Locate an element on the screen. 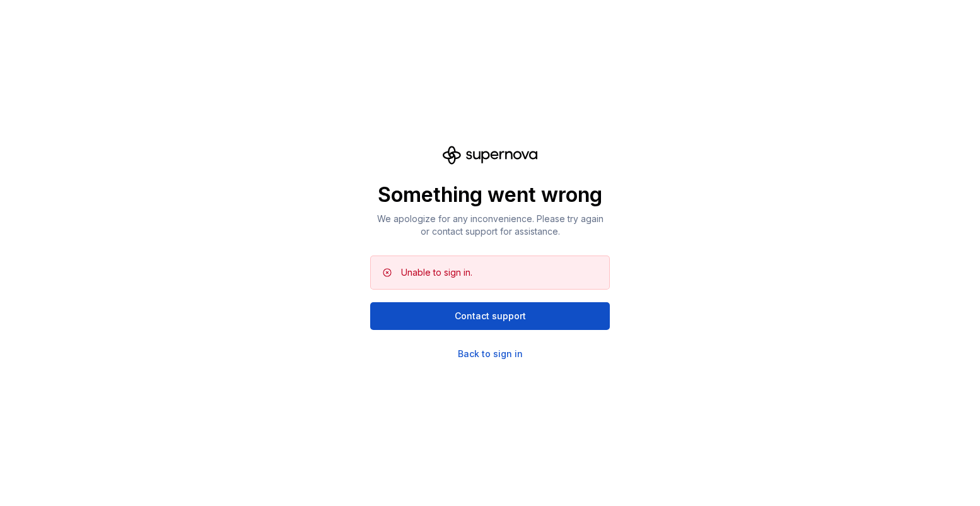  div: Back to sign in is located at coordinates (490, 354).